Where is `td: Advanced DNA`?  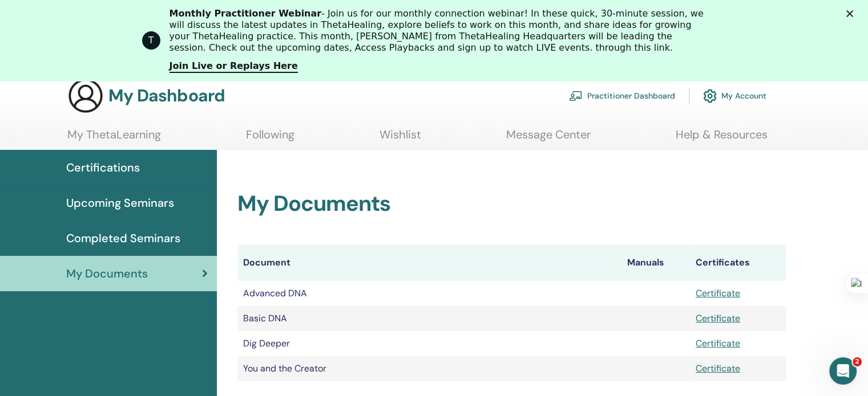
td: Advanced DNA is located at coordinates (429, 294).